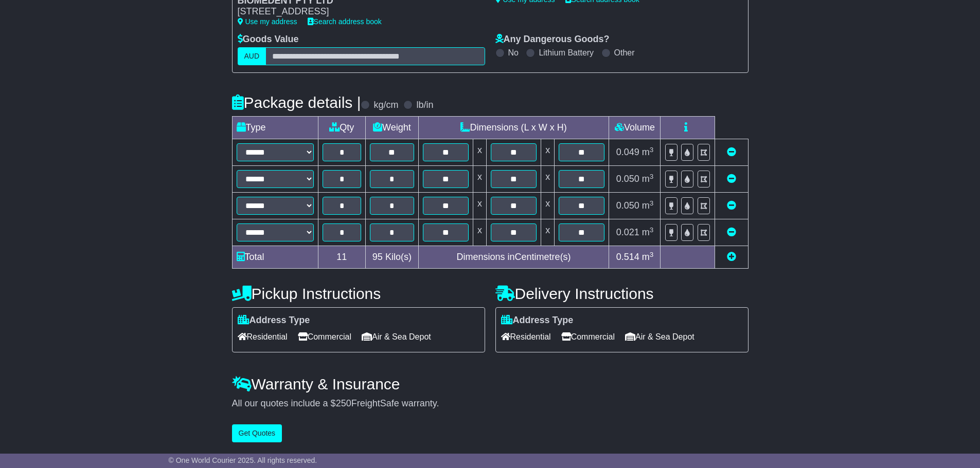 The image size is (980, 468). What do you see at coordinates (252, 56) in the screenshot?
I see `label: AUD` at bounding box center [252, 56].